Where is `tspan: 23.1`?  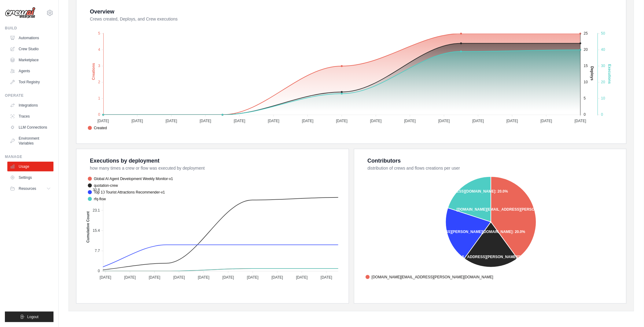
tspan: 23.1 is located at coordinates (96, 211).